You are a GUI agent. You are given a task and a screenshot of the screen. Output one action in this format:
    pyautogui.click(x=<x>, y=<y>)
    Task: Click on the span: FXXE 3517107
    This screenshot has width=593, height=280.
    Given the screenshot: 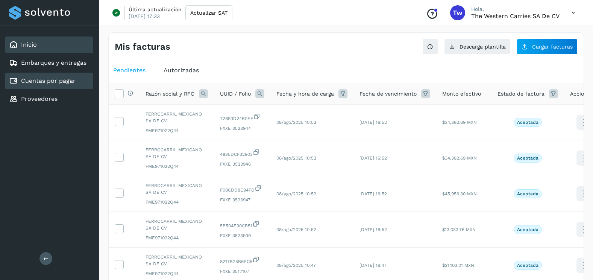 What is the action you would take?
    pyautogui.click(x=242, y=271)
    